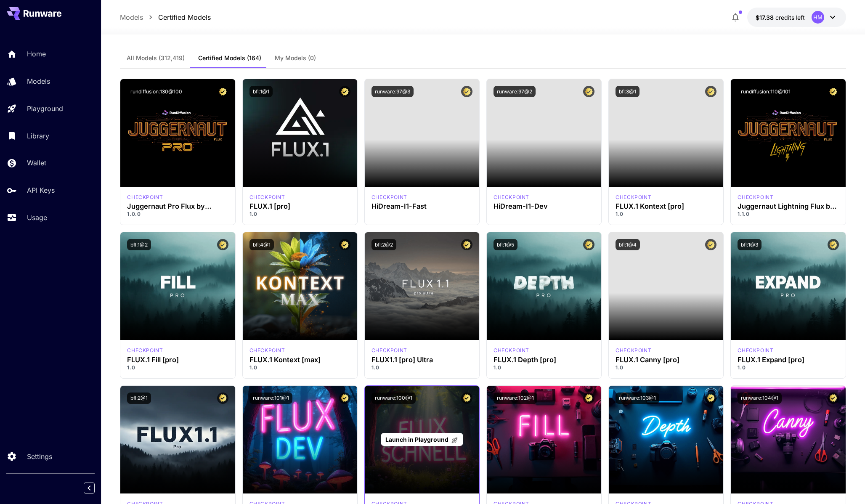 Image resolution: width=865 pixels, height=504 pixels. What do you see at coordinates (300, 206) in the screenshot?
I see `div: FLUX.1 [pro]` at bounding box center [300, 206].